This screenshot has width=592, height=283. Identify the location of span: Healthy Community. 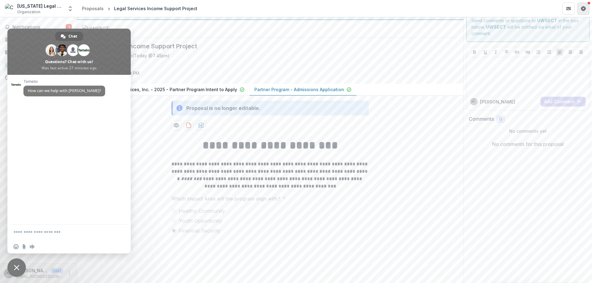
(202, 211).